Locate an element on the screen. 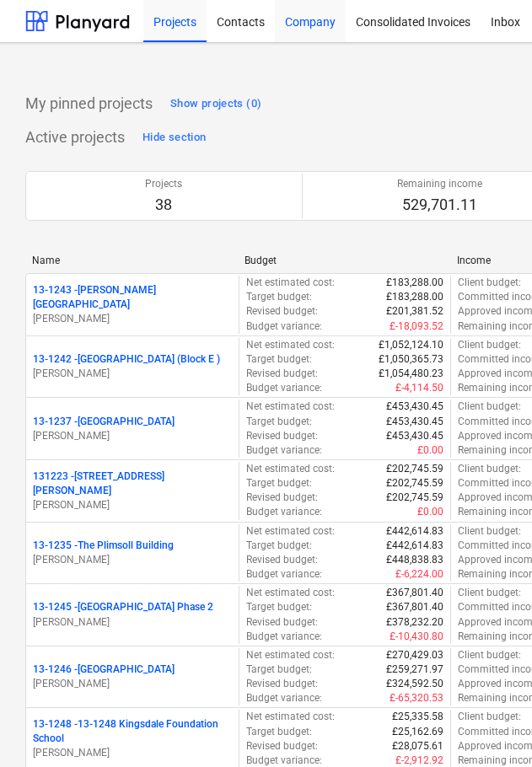  p: £1,052,124.10 is located at coordinates (411, 345).